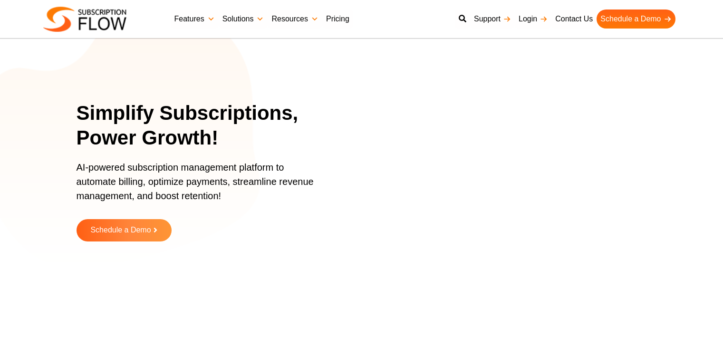  What do you see at coordinates (206, 126) in the screenshot?
I see `h1: Simplify Subscriptions, Power Growth!` at bounding box center [206, 126].